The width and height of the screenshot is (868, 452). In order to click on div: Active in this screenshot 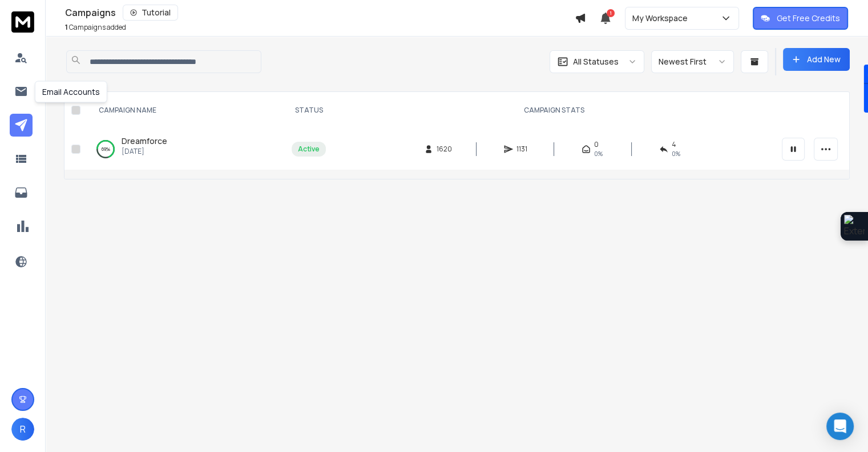, I will do `click(309, 149)`.